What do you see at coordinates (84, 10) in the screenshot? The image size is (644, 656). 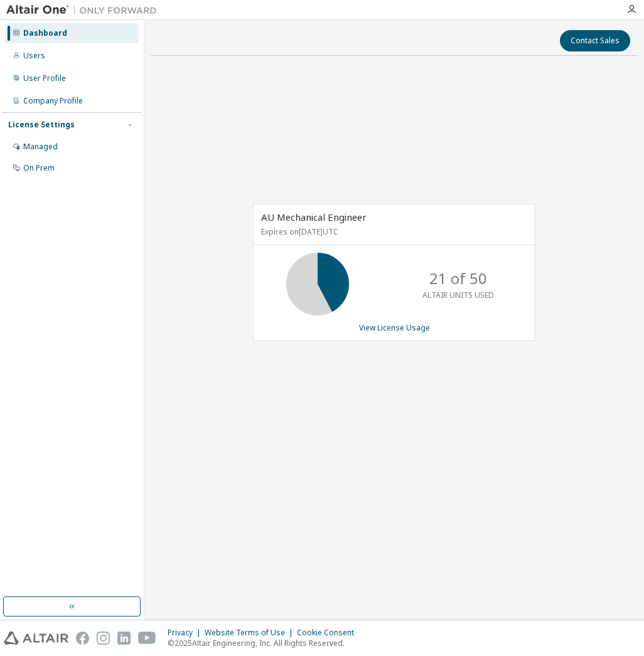 I see `img: Altair One` at bounding box center [84, 10].